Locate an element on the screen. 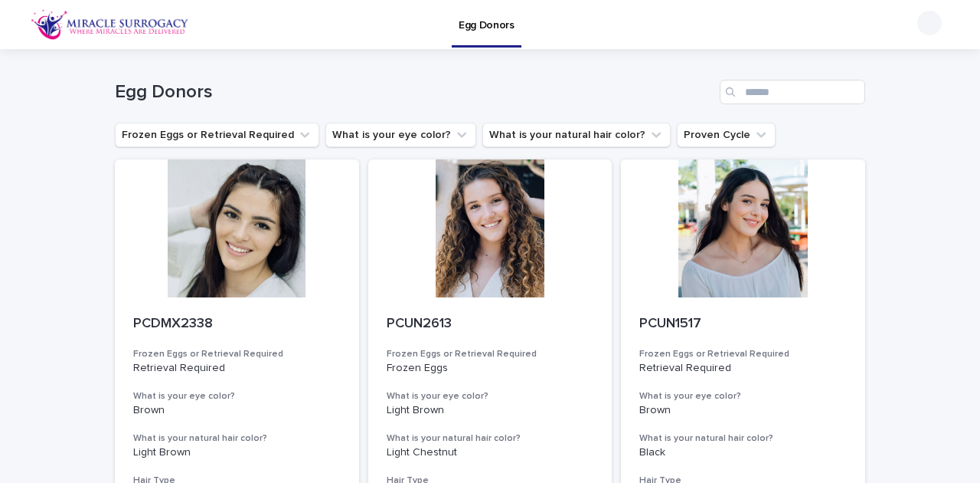 This screenshot has width=980, height=483. img: OiFFDOGZQuirLhrlO1ag is located at coordinates (110, 25).